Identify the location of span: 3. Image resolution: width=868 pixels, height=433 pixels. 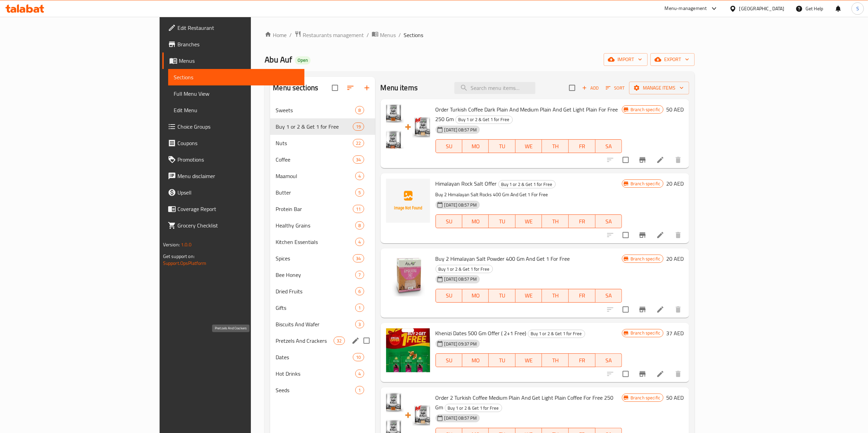
(360, 324).